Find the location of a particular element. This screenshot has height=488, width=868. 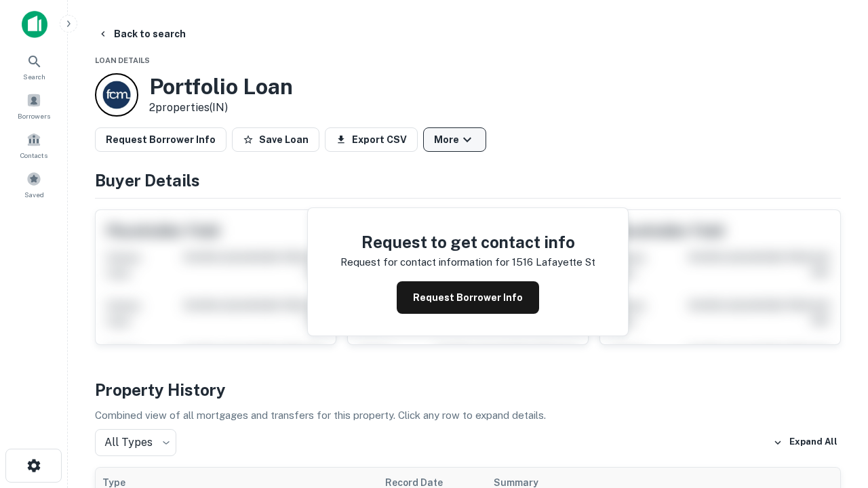

a: Contacts is located at coordinates (34, 145).